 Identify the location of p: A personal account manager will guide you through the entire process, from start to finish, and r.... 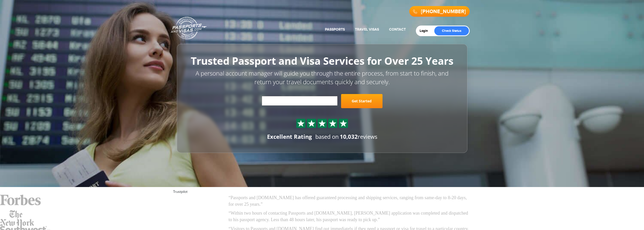
(322, 78).